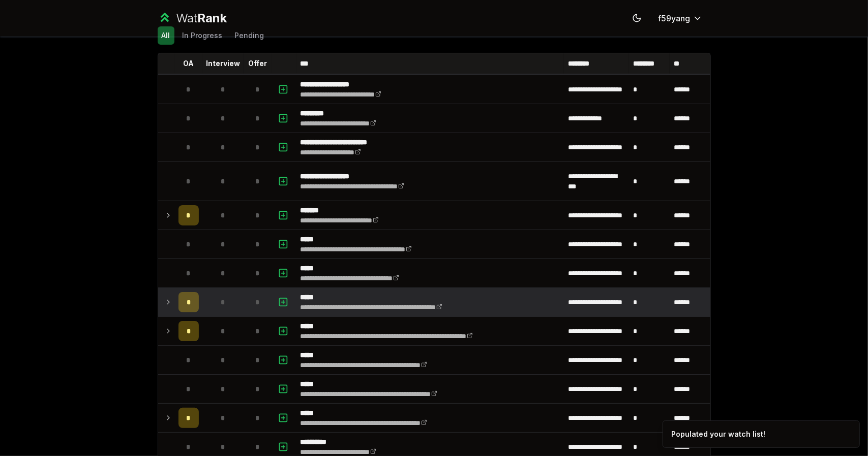 The image size is (868, 456). I want to click on button: All, so click(166, 36).